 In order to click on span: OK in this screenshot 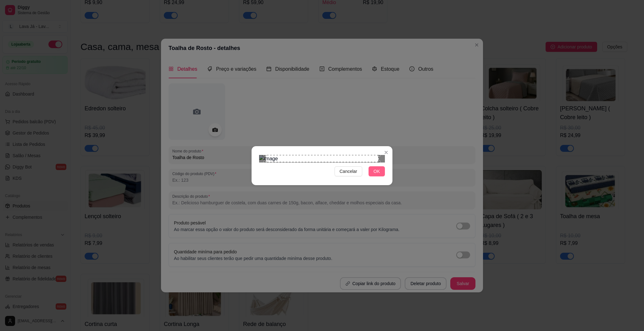, I will do `click(376, 171)`.